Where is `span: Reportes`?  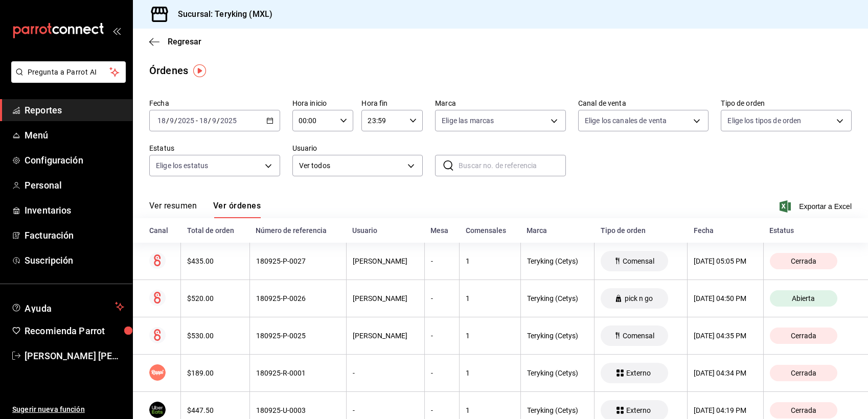 span: Reportes is located at coordinates (74, 110).